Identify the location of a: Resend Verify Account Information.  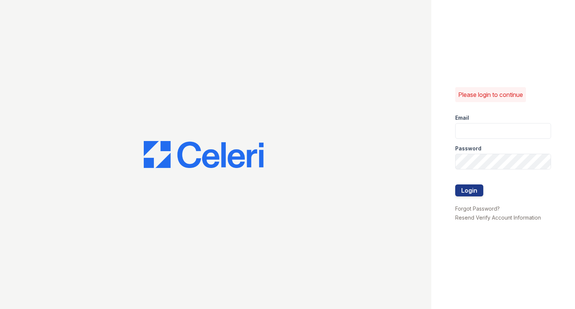
(498, 218).